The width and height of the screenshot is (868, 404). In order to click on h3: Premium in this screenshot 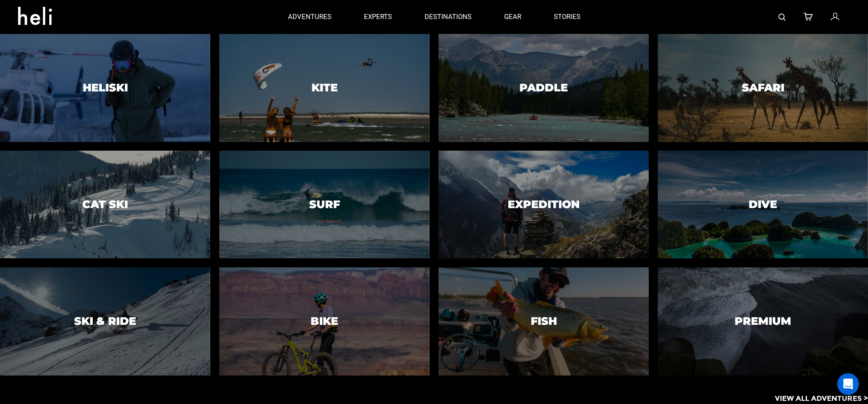, I will do `click(762, 322)`.